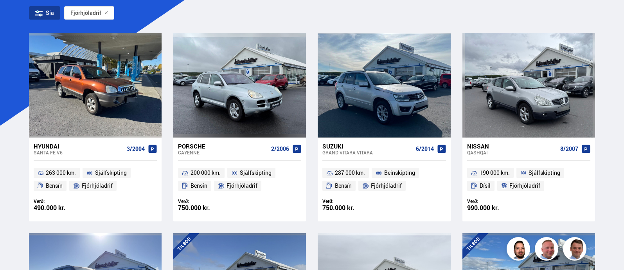  Describe the element at coordinates (240, 179) in the screenshot. I see `a: Porsche Cayenne 2/2006 200 000 km. Sjálfskipting Bensín Fjórhjóladrif Verð: 750.000 kr.` at that location.